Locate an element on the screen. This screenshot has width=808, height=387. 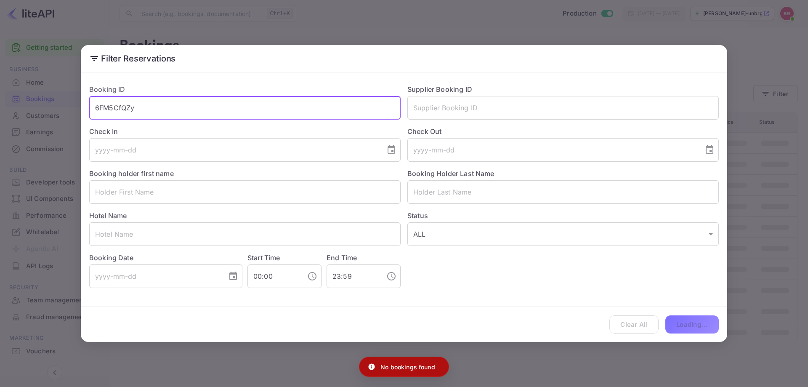
input: Holder First Name is located at coordinates (245, 192).